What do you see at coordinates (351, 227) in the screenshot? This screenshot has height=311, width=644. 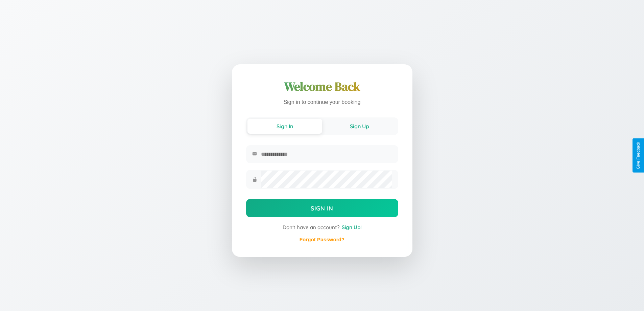 I see `span: Sign Up!` at bounding box center [351, 227].